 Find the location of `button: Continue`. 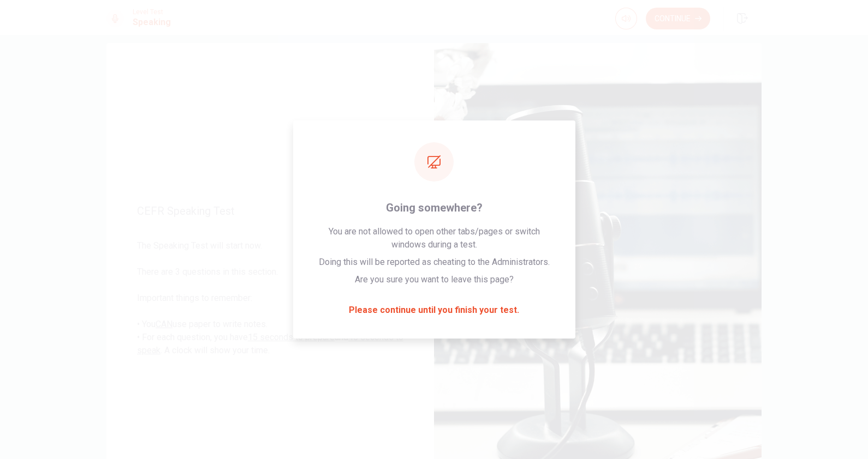

button: Continue is located at coordinates (678, 18).